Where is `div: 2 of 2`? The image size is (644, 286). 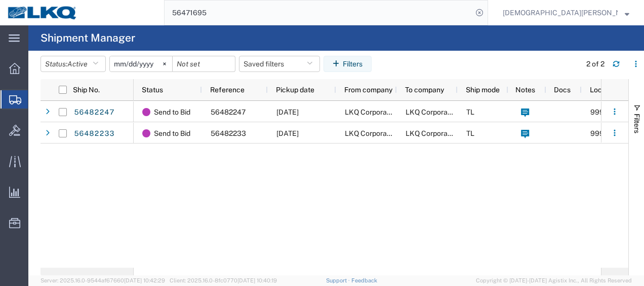 div: 2 of 2 is located at coordinates (595, 64).